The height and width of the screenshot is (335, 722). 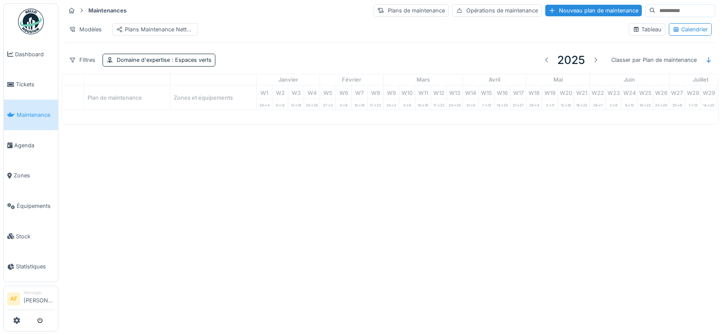 I want to click on div: W 26, so click(x=661, y=92).